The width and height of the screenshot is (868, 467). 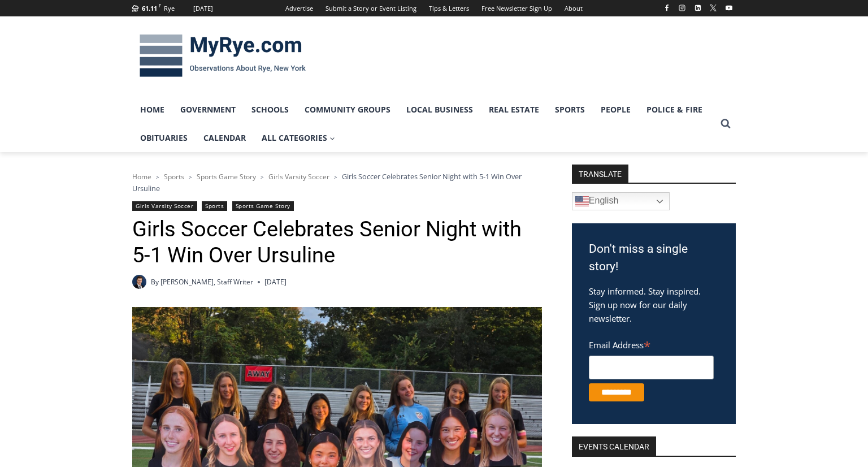 What do you see at coordinates (654, 305) in the screenshot?
I see `p: Stay informed. Stay inspired. Sign up now for our daily newsletter.` at bounding box center [654, 305].